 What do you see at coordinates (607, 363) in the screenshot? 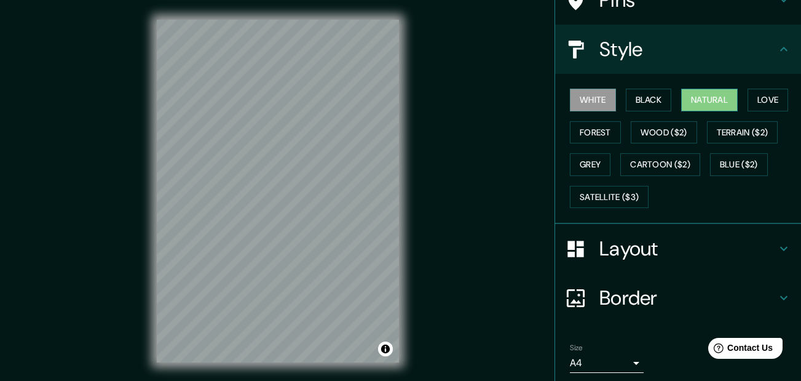
I see `div: A4` at bounding box center [607, 363].